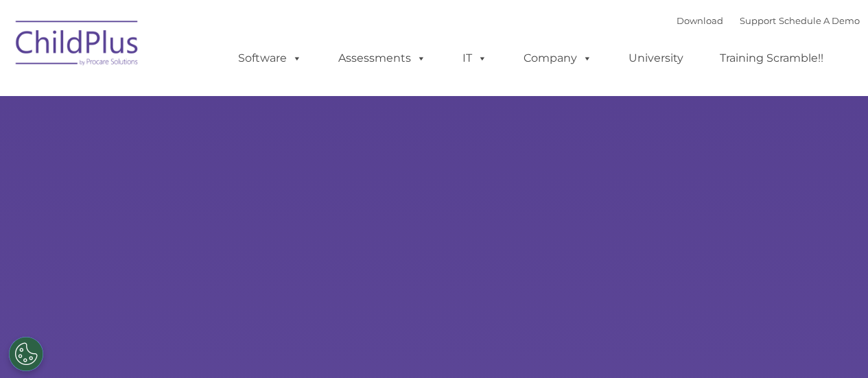 This screenshot has height=378, width=868. I want to click on img: ChildPlus by Procare Solutions, so click(77, 45).